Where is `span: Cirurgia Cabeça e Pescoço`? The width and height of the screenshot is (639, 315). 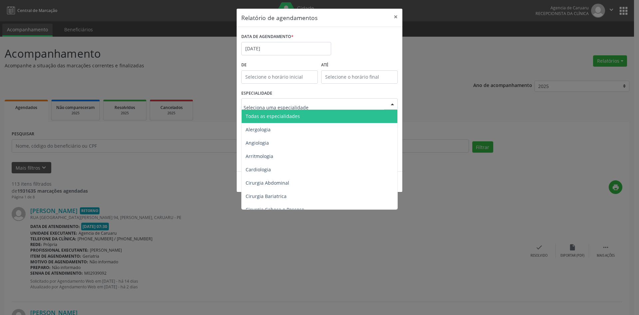
span: Cirurgia Cabeça e Pescoço is located at coordinates (275, 209).